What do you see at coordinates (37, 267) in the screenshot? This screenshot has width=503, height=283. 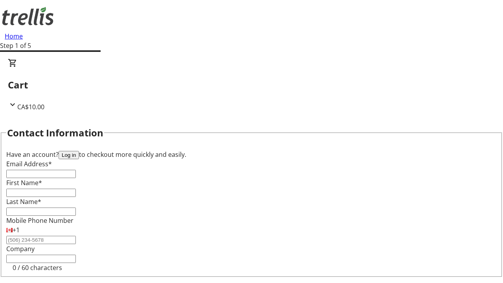 I see `tr-character-limit: 0 / 60 characters` at bounding box center [37, 267].